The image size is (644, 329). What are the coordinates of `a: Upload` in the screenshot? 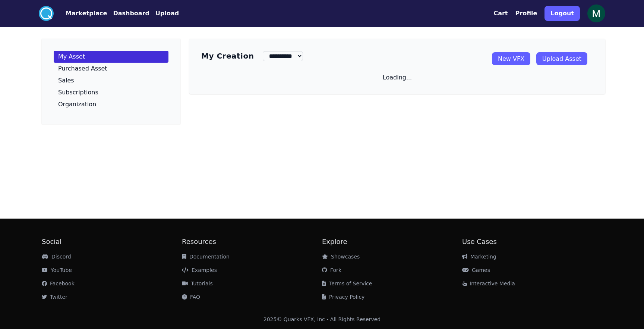 It's located at (164, 14).